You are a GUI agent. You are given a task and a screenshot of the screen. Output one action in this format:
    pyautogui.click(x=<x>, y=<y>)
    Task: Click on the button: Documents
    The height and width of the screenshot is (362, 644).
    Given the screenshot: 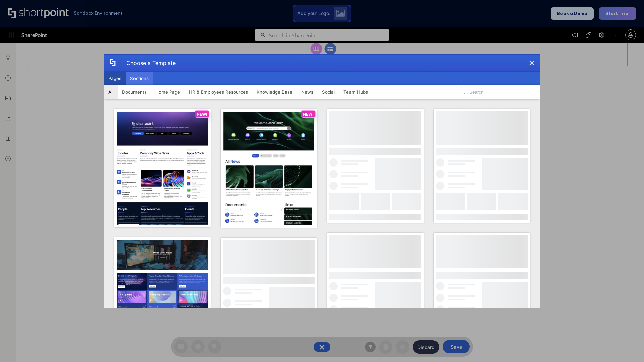 What is the action you would take?
    pyautogui.click(x=134, y=92)
    